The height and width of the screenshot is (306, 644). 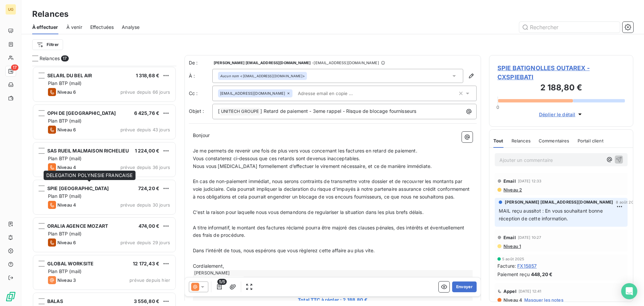 What do you see at coordinates (557, 114) in the screenshot?
I see `span: Déplier le détail` at bounding box center [557, 114].